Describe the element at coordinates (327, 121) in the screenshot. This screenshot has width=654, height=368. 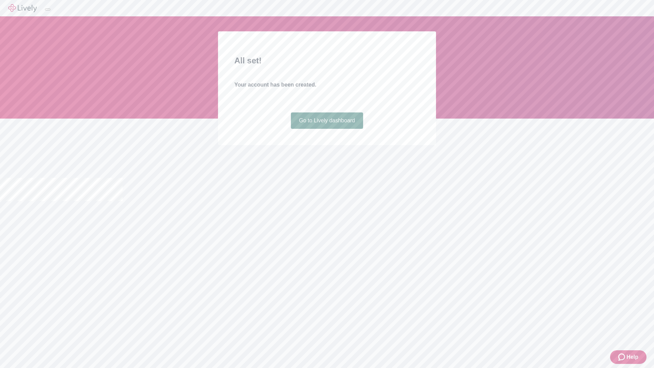
I see `a: Go to Lively dashboard` at that location.